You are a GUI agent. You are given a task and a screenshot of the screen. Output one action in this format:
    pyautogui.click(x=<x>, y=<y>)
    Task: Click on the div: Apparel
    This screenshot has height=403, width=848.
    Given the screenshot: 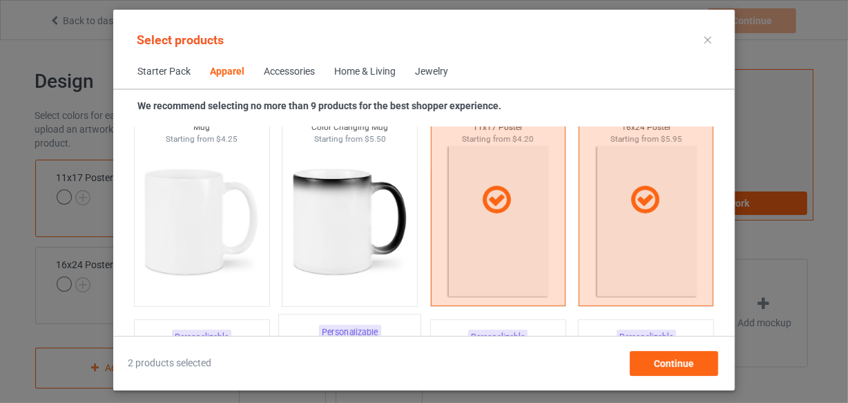 What is the action you would take?
    pyautogui.click(x=227, y=72)
    